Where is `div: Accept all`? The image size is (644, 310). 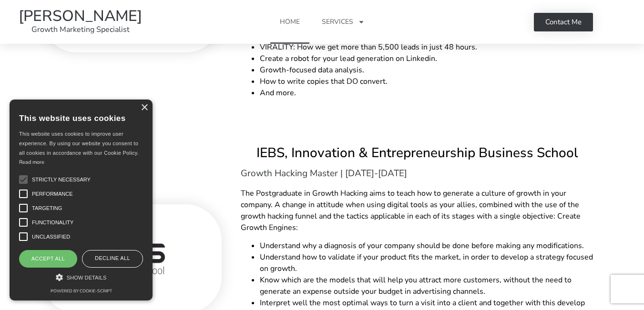
div: Accept all is located at coordinates (48, 258).